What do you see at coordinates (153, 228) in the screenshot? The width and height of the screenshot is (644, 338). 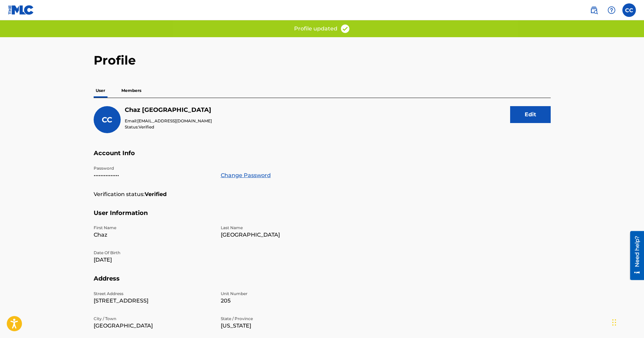 I see `p: First Name` at bounding box center [153, 228].